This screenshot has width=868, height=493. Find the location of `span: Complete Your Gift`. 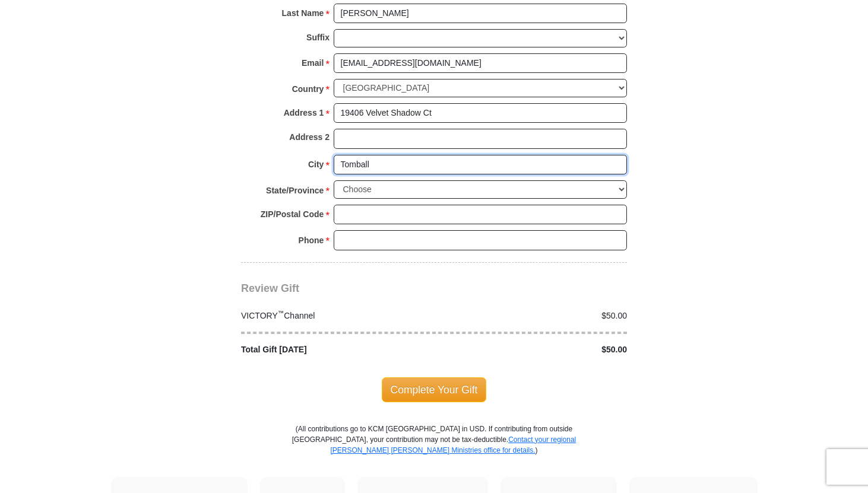

span: Complete Your Gift is located at coordinates (434, 390).